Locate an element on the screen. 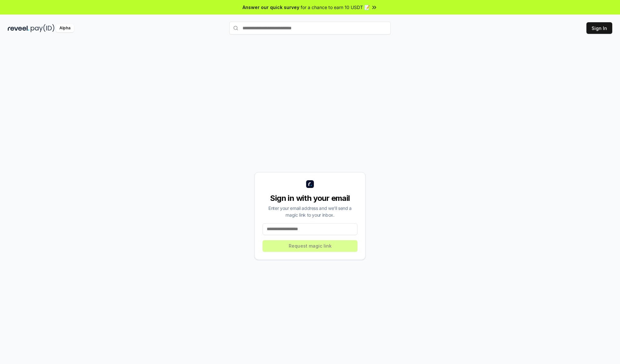 Image resolution: width=620 pixels, height=364 pixels. button: Sign In is located at coordinates (599, 28).